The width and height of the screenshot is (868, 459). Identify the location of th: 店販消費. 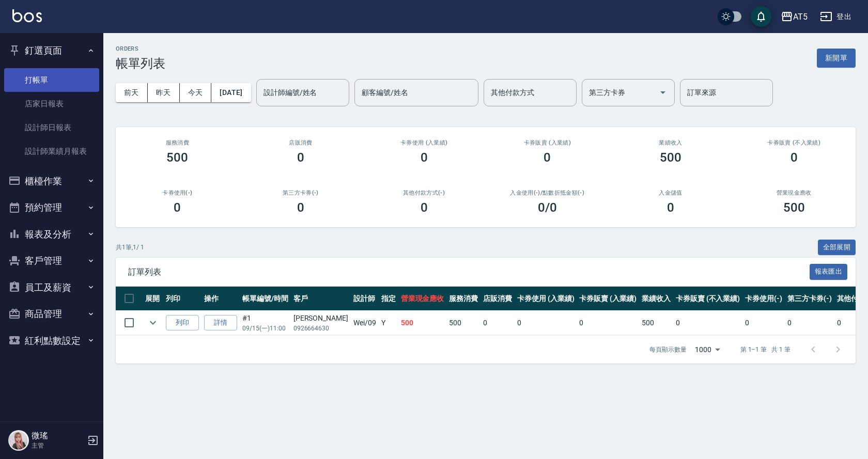
(498, 298).